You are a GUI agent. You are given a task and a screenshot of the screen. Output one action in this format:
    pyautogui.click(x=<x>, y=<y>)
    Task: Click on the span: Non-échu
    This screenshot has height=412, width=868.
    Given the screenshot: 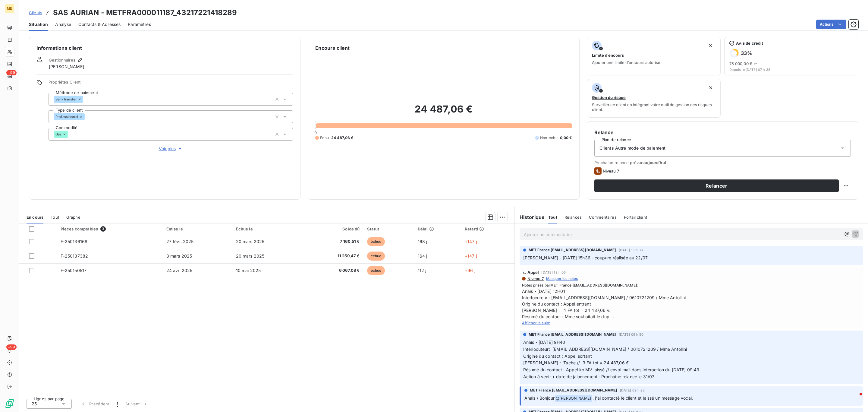 What is the action you would take?
    pyautogui.click(x=549, y=138)
    